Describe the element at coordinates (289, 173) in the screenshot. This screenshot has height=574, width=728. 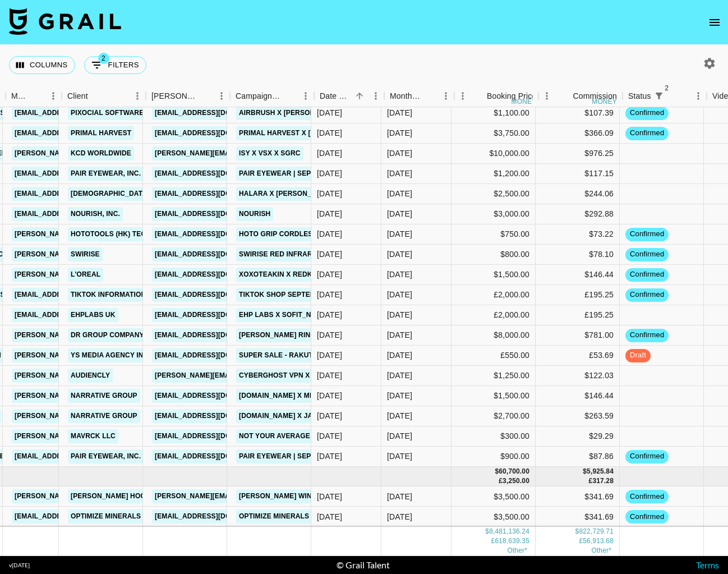
I see `a: Pair Eyewear | September` at that location.